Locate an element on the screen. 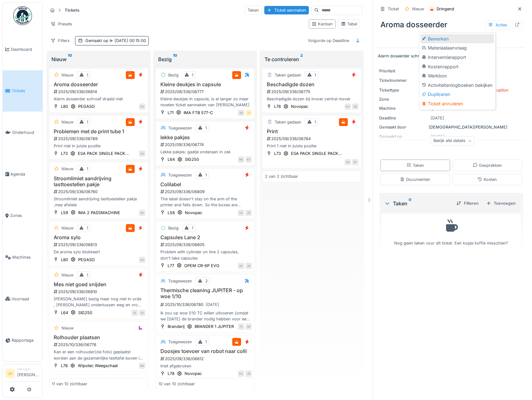 This screenshot has width=532, height=400. div: Inlet afgebroken is located at coordinates (205, 366).